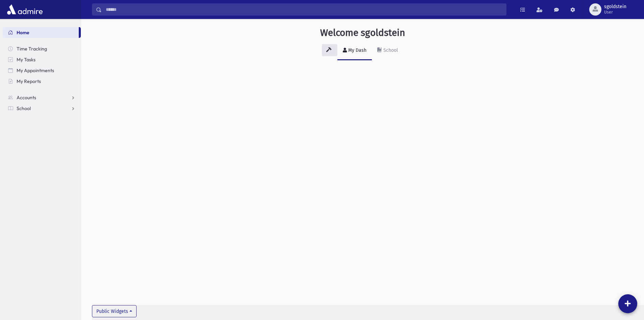 The image size is (644, 320). I want to click on span: sgoldstein, so click(615, 6).